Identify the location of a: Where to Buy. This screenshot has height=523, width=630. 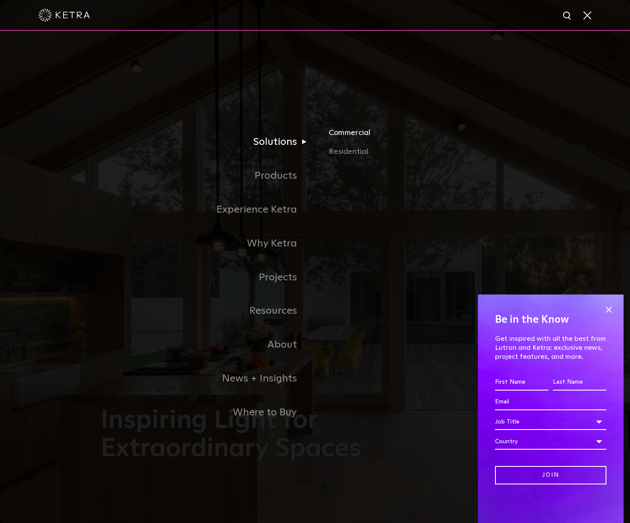
(208, 412).